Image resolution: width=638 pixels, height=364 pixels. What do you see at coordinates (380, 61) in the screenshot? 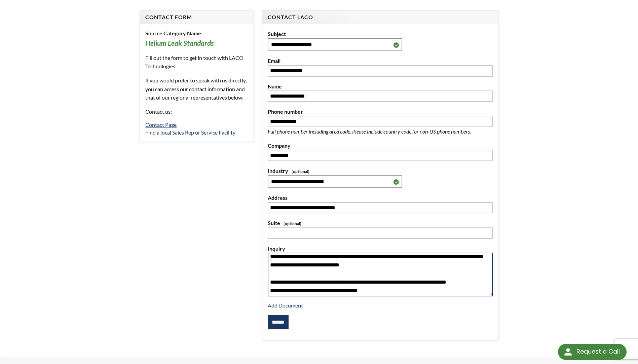
I see `label: Email` at bounding box center [380, 61].